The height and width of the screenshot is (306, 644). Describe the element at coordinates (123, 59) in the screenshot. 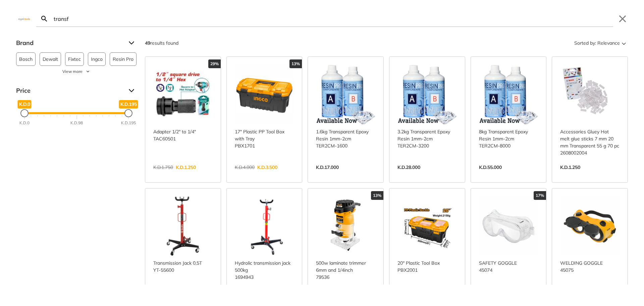

I see `button: Resin Pro` at that location.